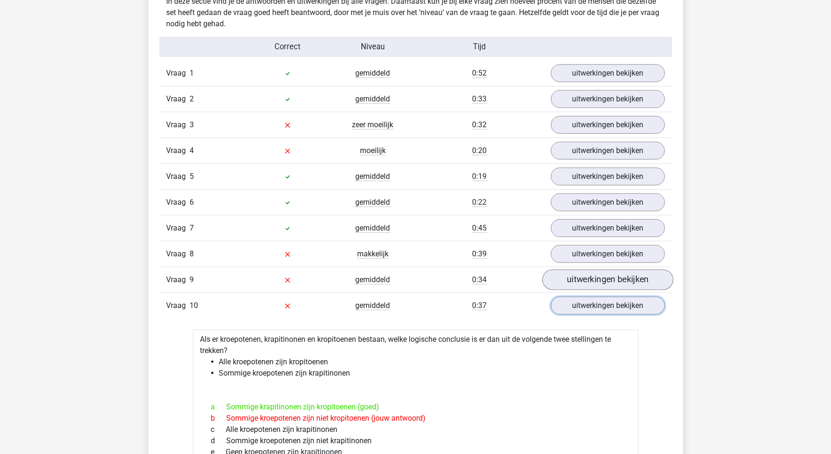 This screenshot has height=454, width=831. Describe the element at coordinates (192, 124) in the screenshot. I see `span: 3` at that location.